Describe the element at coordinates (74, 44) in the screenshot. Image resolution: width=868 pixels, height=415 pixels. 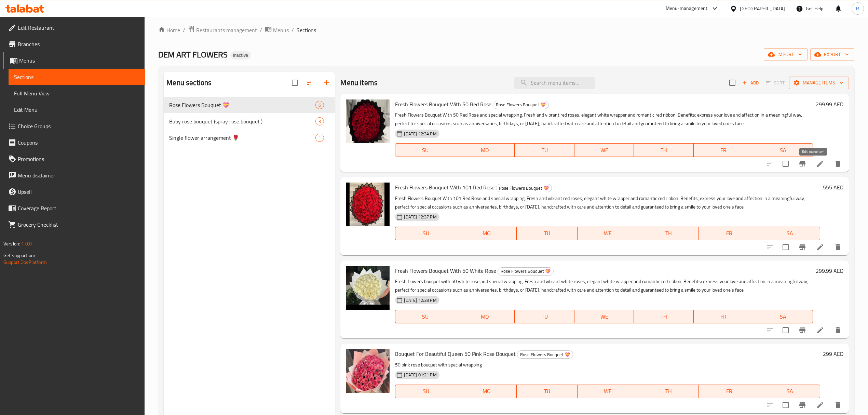
I see `a: Branches` at that location.